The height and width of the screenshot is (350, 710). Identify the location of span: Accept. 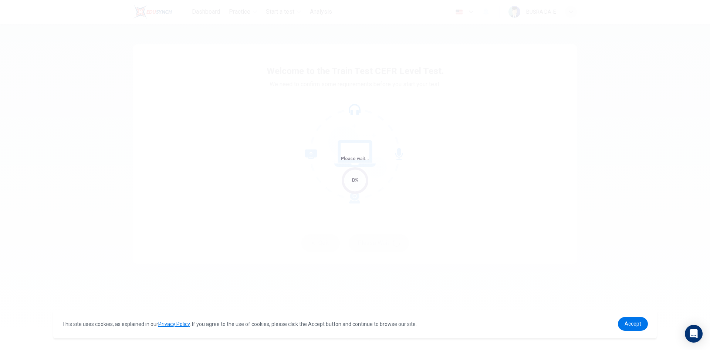
(633, 324).